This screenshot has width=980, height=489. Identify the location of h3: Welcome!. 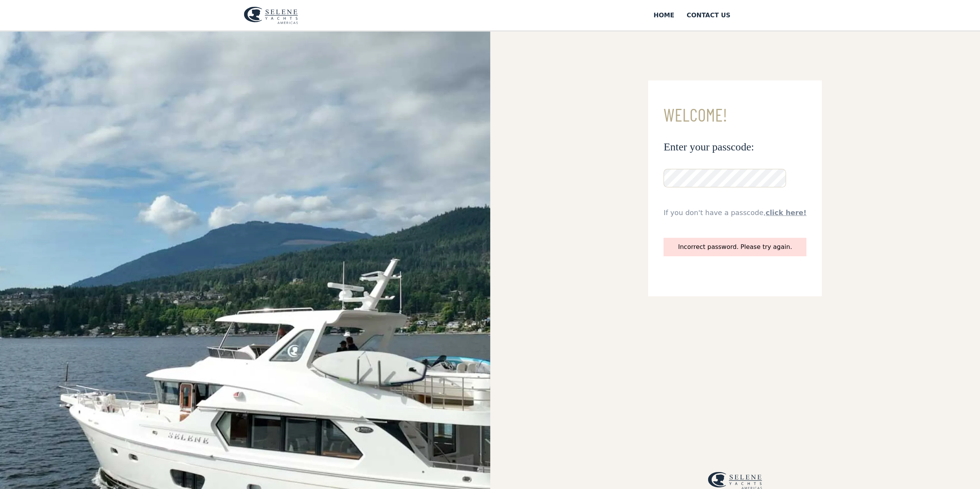
(735, 115).